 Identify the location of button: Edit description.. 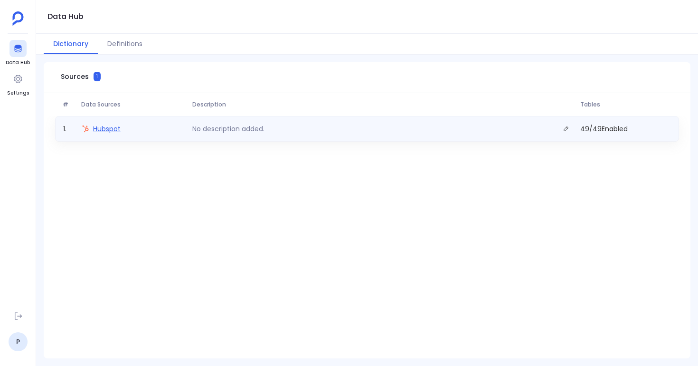
(566, 129).